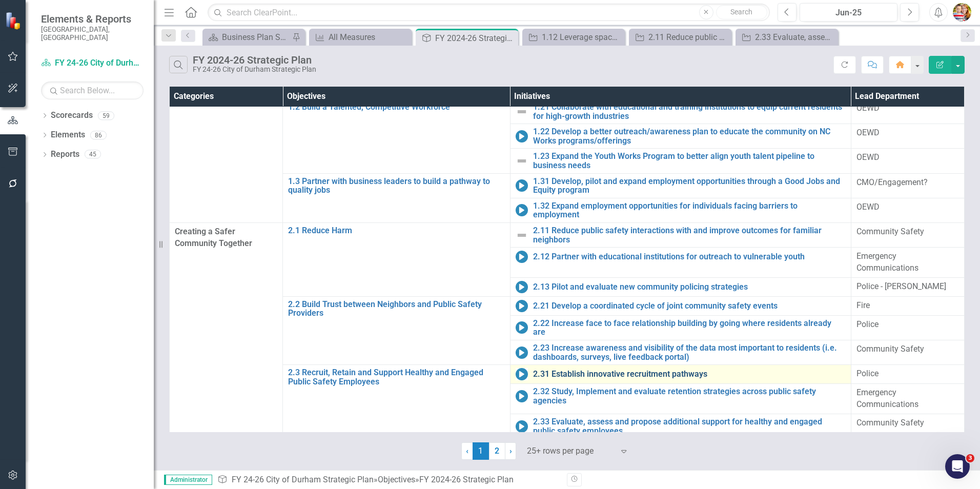  What do you see at coordinates (256, 37) in the screenshot?
I see `div: Business Plan Status Update` at bounding box center [256, 37].